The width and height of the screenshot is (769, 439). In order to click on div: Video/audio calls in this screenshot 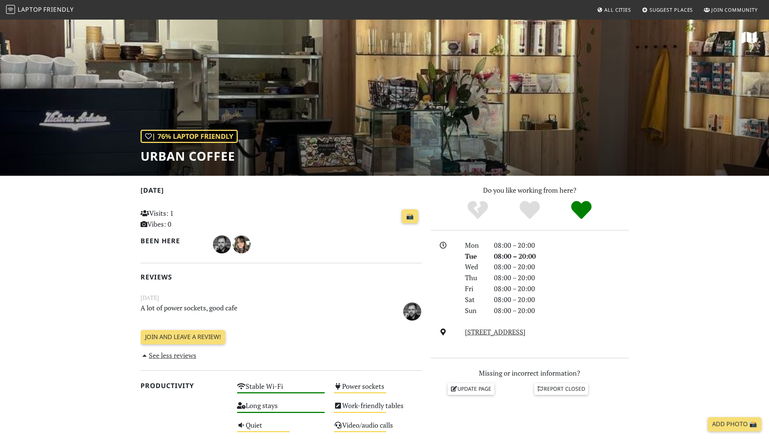, I will do `click(378, 428)`.